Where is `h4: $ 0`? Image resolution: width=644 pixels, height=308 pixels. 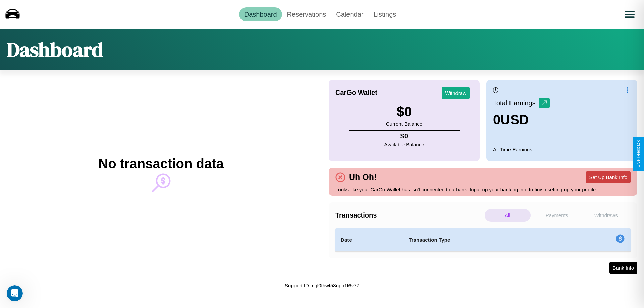
h4: $ 0 is located at coordinates (404, 136).